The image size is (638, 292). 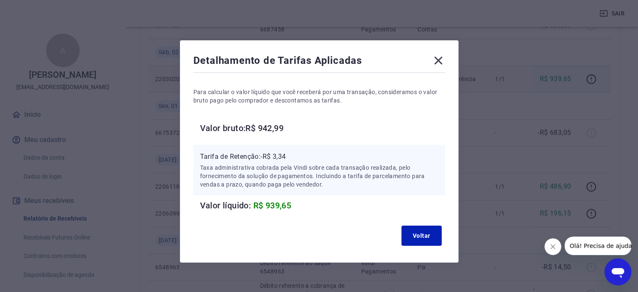 I want to click on span: Olá! Precisa de ajuda?, so click(x=38, y=9).